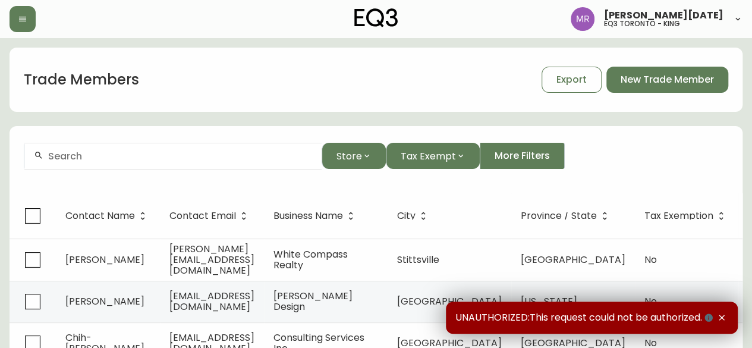 The width and height of the screenshot is (752, 348). Describe the element at coordinates (667, 80) in the screenshot. I see `button: New Trade Member` at that location.